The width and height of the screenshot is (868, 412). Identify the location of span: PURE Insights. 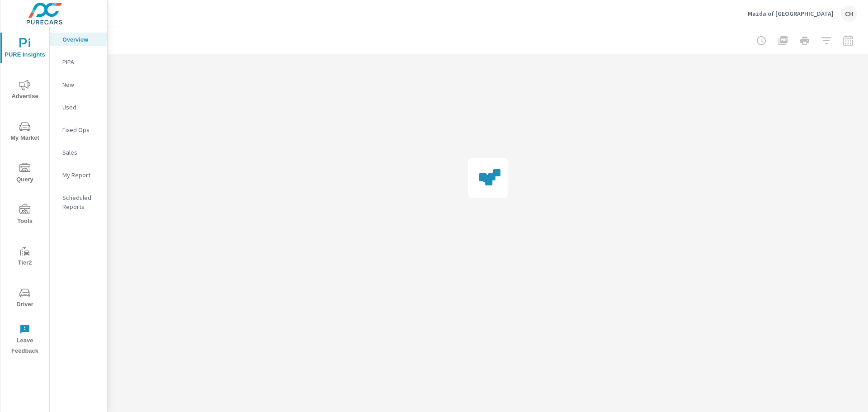
(25, 49).